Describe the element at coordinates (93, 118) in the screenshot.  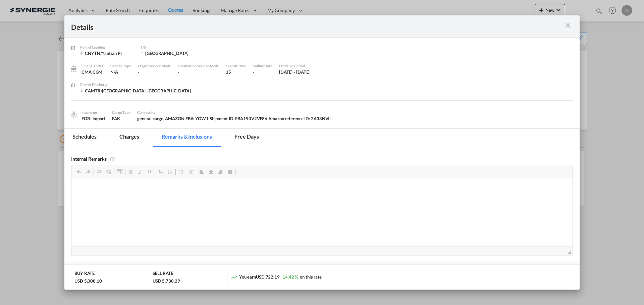
I see `div: FOB` at that location.